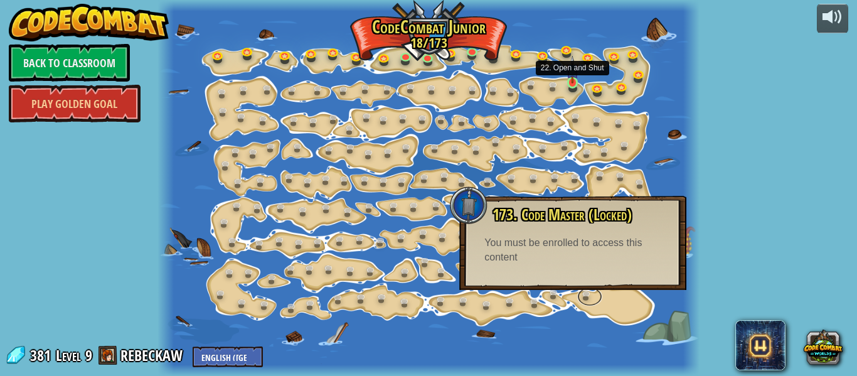 This screenshot has width=857, height=376. What do you see at coordinates (42, 355) in the screenshot?
I see `span: 381` at bounding box center [42, 355].